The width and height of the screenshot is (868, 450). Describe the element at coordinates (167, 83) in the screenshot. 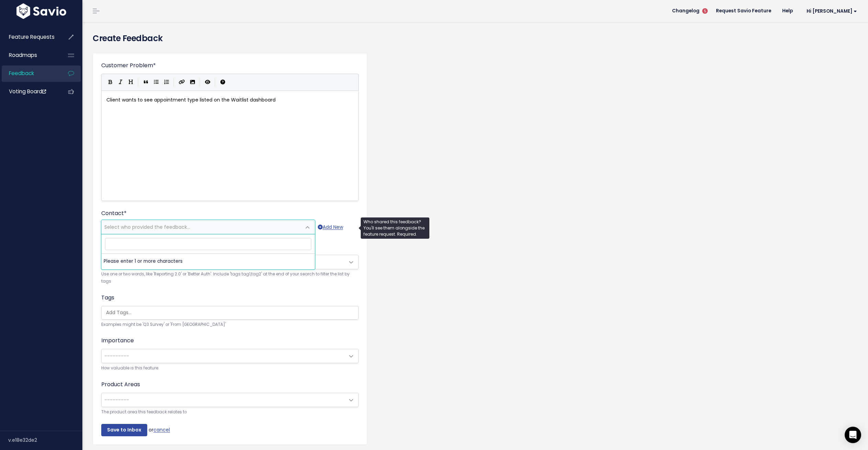

I see `button: Numbered List` at that location.